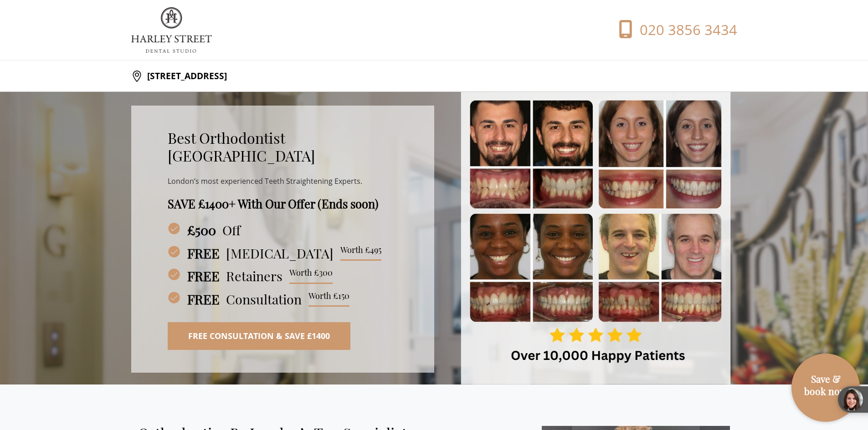  I want to click on a: 020 3856 3434, so click(664, 30).